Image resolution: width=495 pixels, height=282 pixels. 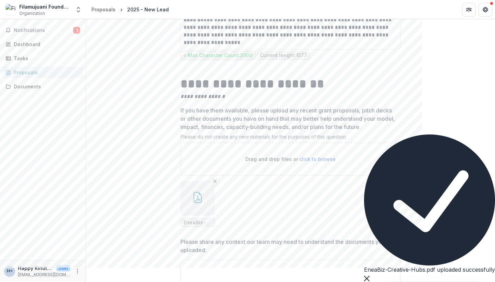 What do you see at coordinates (77, 30) in the screenshot?
I see `span: 1` at bounding box center [77, 30].